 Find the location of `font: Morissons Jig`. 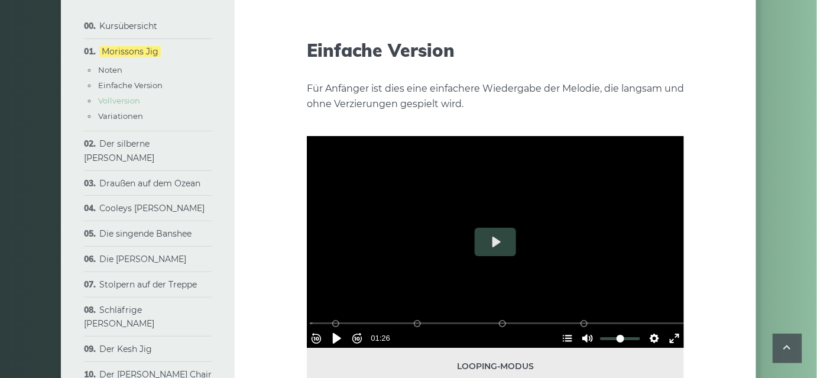

font: Morissons Jig is located at coordinates (130, 51).